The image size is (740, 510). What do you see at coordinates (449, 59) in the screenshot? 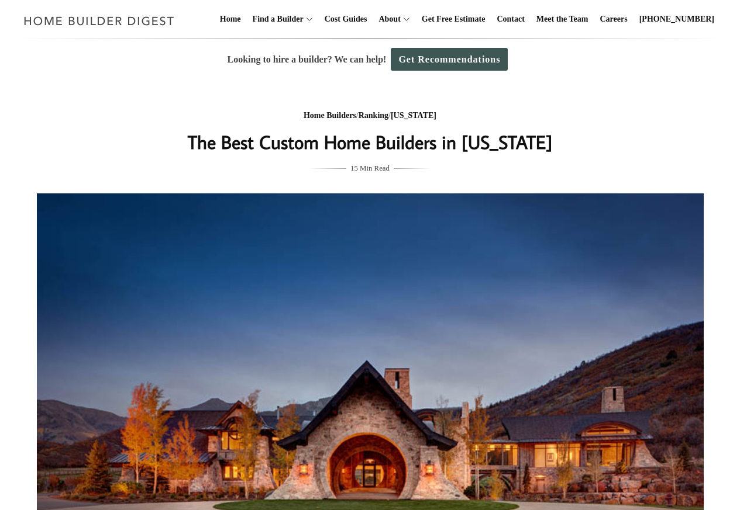
I see `a: Get Recommendations` at bounding box center [449, 59].